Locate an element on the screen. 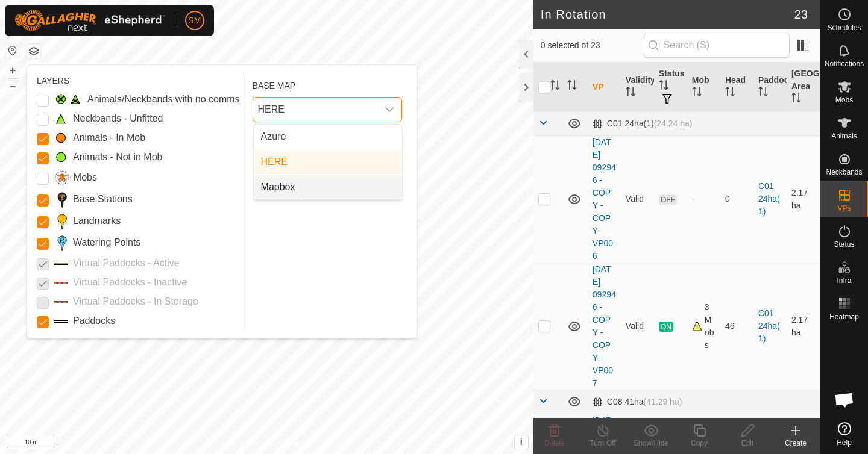 The width and height of the screenshot is (868, 454). span: Schedules is located at coordinates (844, 27).